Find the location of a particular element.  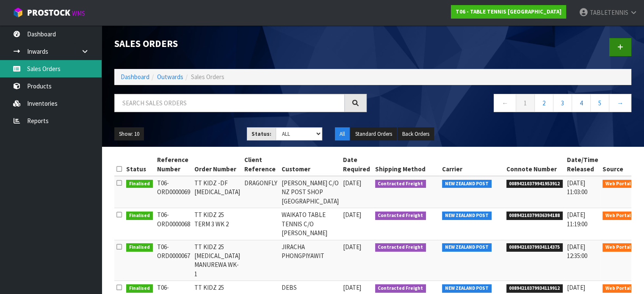

a: Dashboard is located at coordinates (135, 76).